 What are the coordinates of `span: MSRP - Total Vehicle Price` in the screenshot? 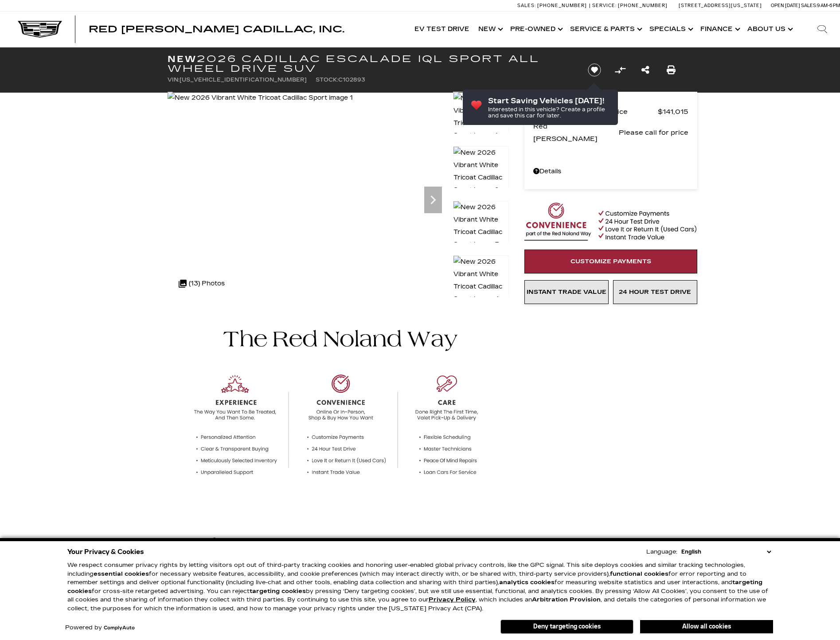 It's located at (595, 112).